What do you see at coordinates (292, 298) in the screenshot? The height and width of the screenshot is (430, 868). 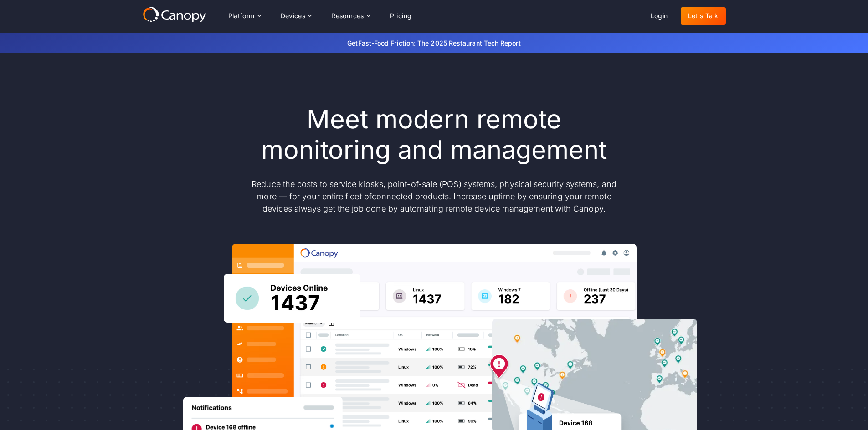 I see `img: Canopy sees how many devices are online` at bounding box center [292, 298].